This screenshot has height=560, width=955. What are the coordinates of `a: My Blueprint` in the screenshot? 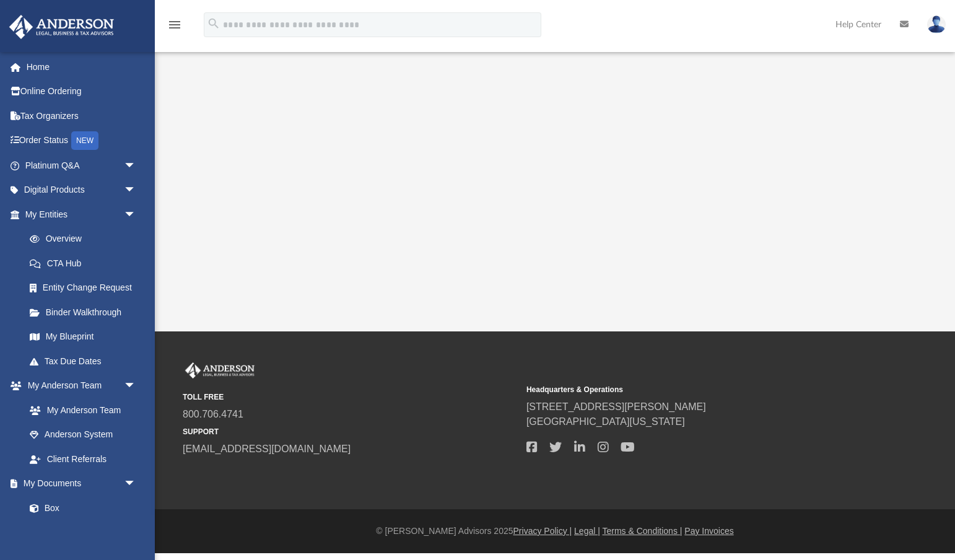 It's located at (83, 337).